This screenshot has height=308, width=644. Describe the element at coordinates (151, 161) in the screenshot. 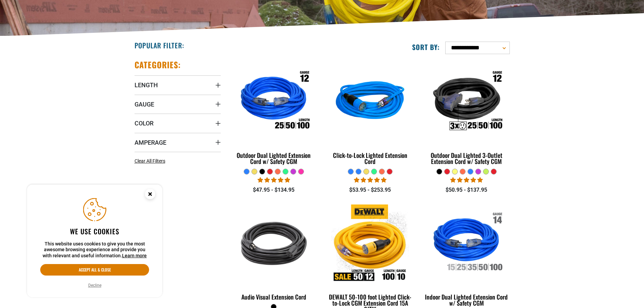

I see `a: Clear All Filters` at that location.